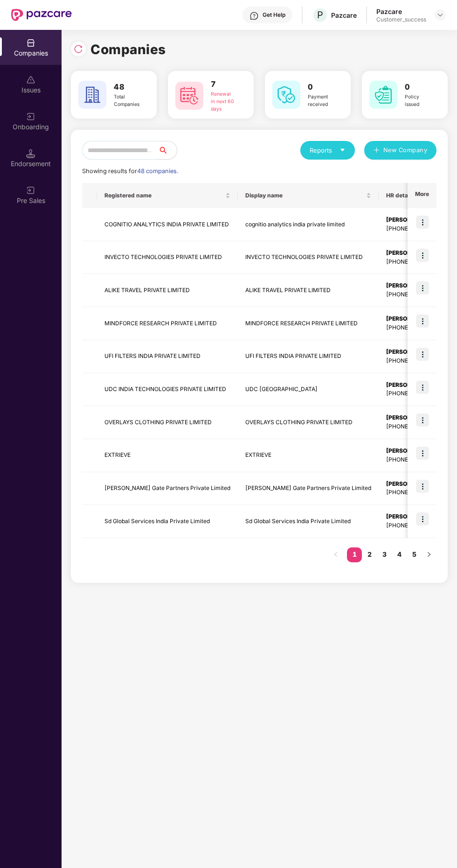  I want to click on img: New Pazcare Logo, so click(41, 15).